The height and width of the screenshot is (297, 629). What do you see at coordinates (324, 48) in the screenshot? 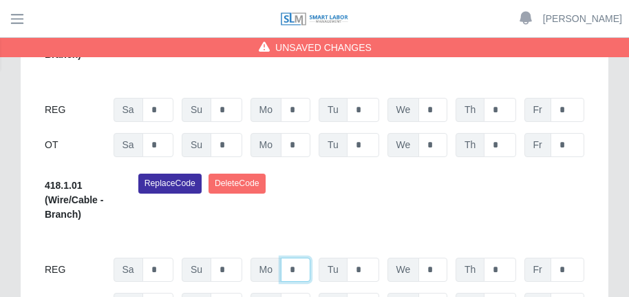
I see `span: Unsaved Changes` at bounding box center [324, 48].